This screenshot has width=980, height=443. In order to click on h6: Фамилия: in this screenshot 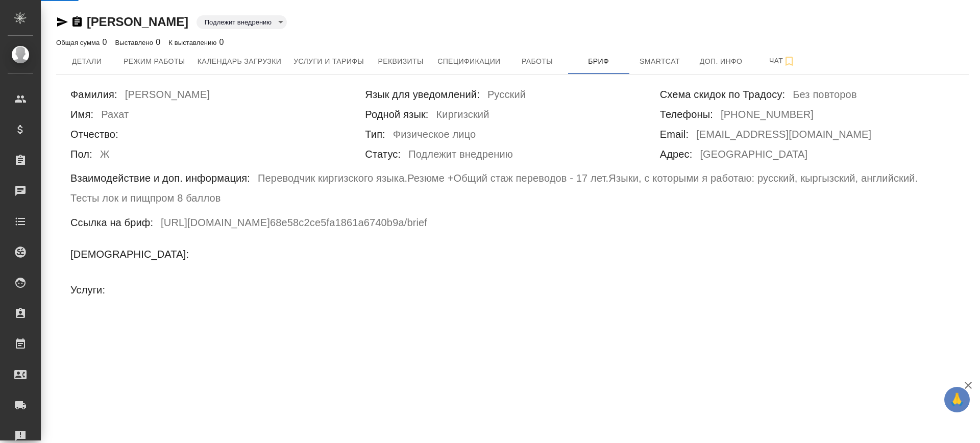, I will do `click(94, 94)`.